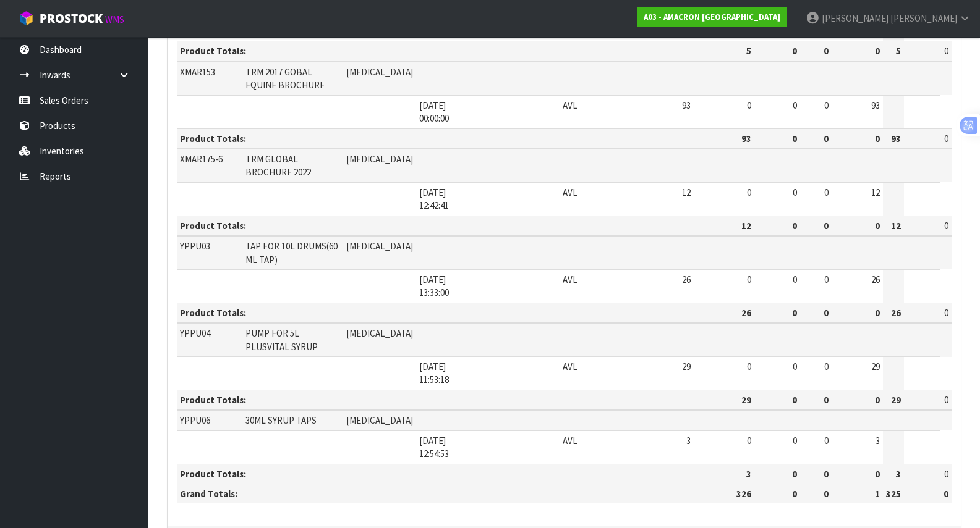 This screenshot has width=980, height=528. What do you see at coordinates (115, 20) in the screenshot?
I see `small: WMS` at bounding box center [115, 20].